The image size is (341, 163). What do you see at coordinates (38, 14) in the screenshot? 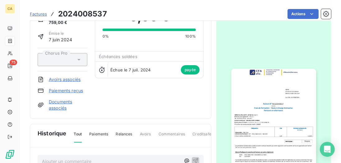
I see `span: Factures` at bounding box center [38, 14].